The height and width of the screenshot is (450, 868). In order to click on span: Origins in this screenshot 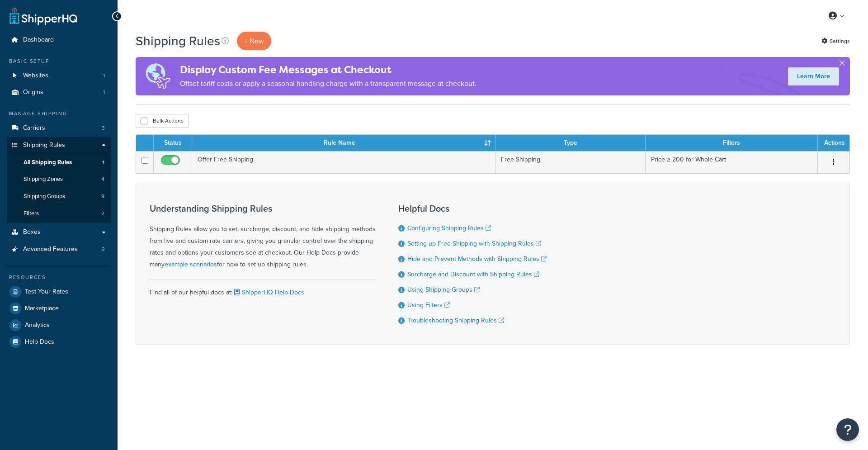, I will do `click(33, 92)`.